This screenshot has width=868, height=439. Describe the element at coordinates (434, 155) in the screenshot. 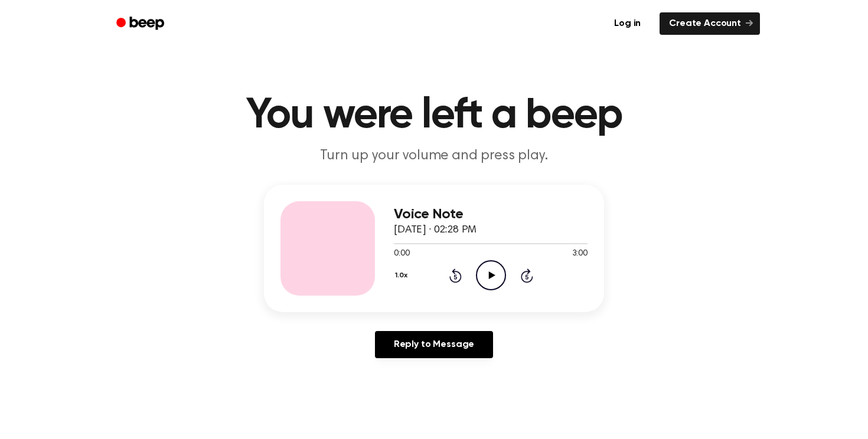

I see `p: Turn up your volume and press play.` at that location.